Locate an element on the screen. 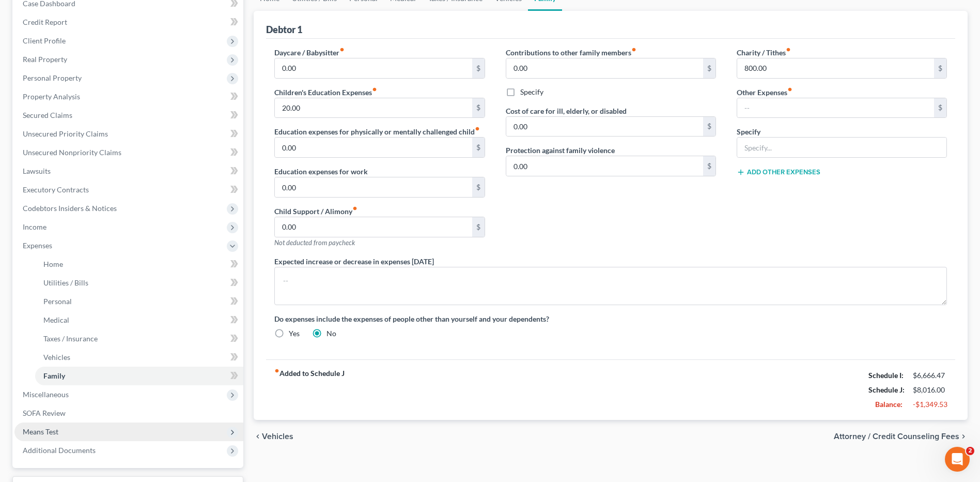 The width and height of the screenshot is (980, 482). label: Education expenses for work is located at coordinates (321, 171).